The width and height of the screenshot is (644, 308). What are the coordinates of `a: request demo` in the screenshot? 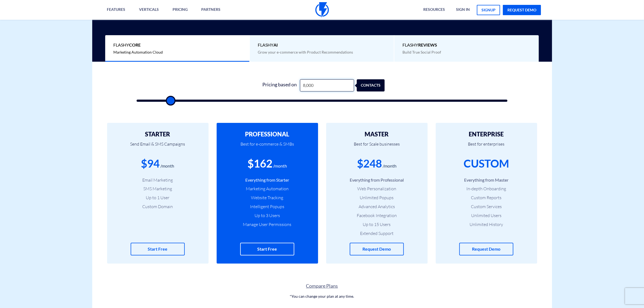 It's located at (522, 10).